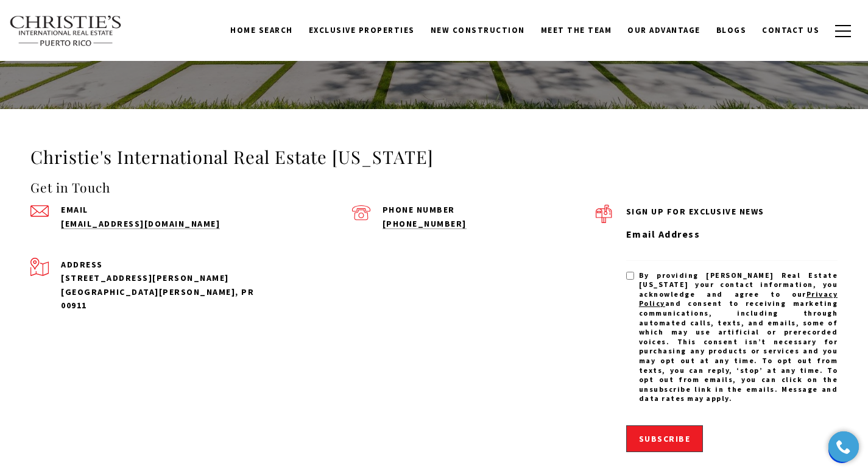 This screenshot has width=868, height=471. I want to click on a: Contact Us, so click(791, 30).